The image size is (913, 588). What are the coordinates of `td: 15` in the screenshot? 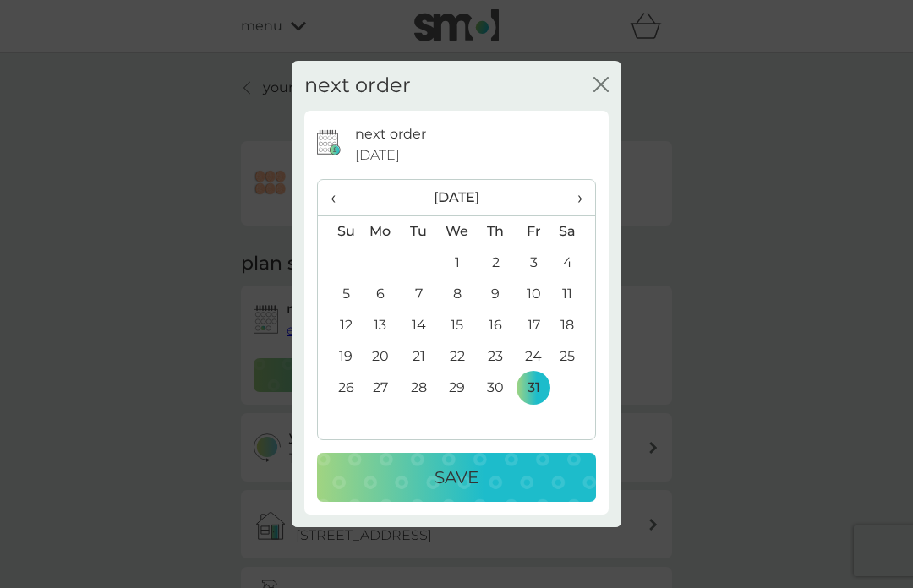 It's located at (458, 325).